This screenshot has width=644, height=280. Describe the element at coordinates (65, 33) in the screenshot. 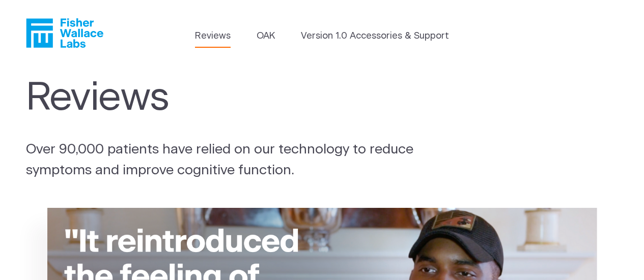

I see `a: Fisher Wallace` at that location.